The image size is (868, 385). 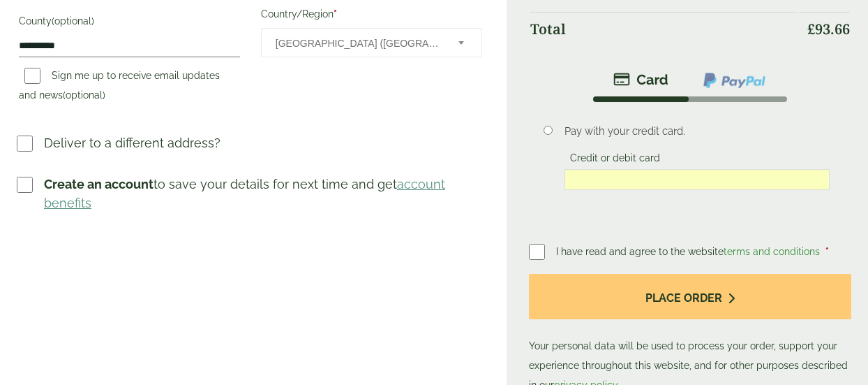 What do you see at coordinates (663, 29) in the screenshot?
I see `th: Total` at bounding box center [663, 29].